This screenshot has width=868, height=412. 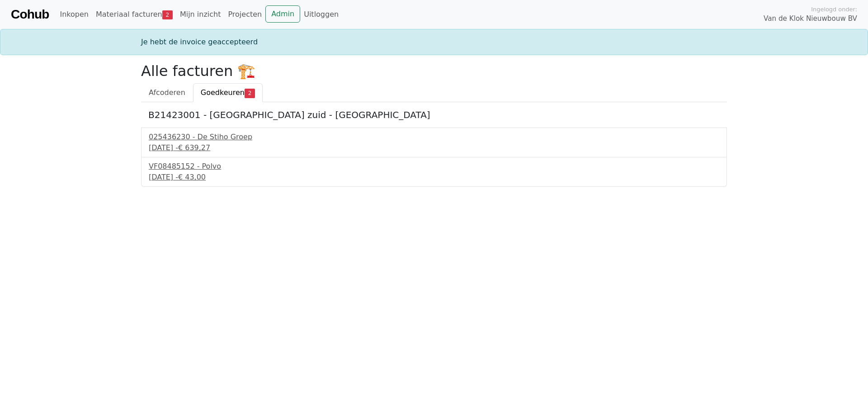 I want to click on div: Je hebt de invoice geaccepteerd, so click(x=434, y=42).